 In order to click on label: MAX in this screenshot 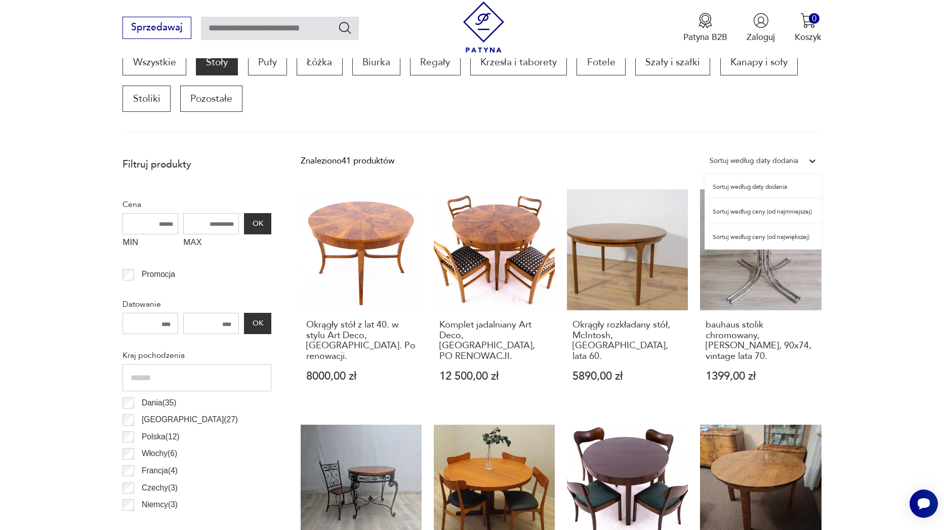, I will do `click(211, 244)`.